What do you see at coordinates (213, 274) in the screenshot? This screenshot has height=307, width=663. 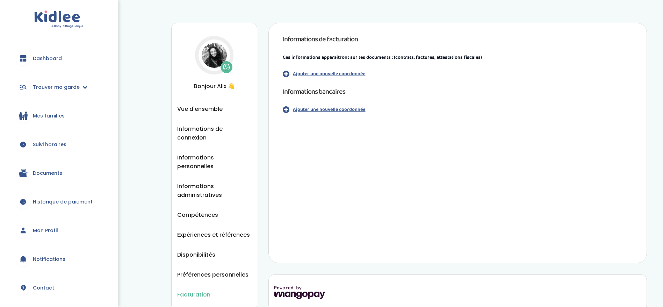 I see `button: Préférences personnelles` at bounding box center [213, 274].